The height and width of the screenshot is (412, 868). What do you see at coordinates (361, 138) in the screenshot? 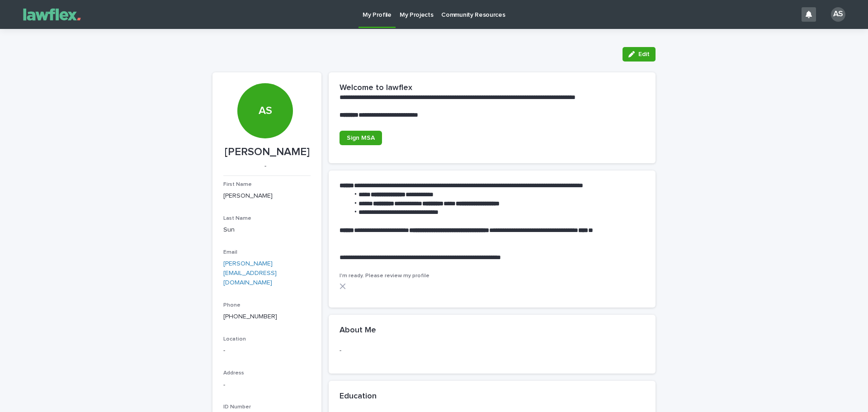
I see `a: Sign MSA` at bounding box center [361, 138].